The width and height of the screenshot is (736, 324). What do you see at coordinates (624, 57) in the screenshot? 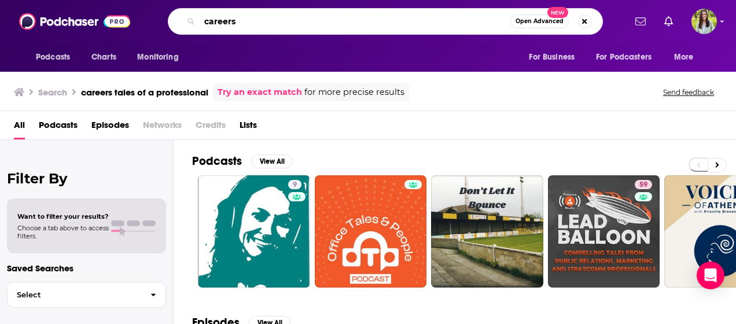
I see `span: For Podcasters` at bounding box center [624, 57].